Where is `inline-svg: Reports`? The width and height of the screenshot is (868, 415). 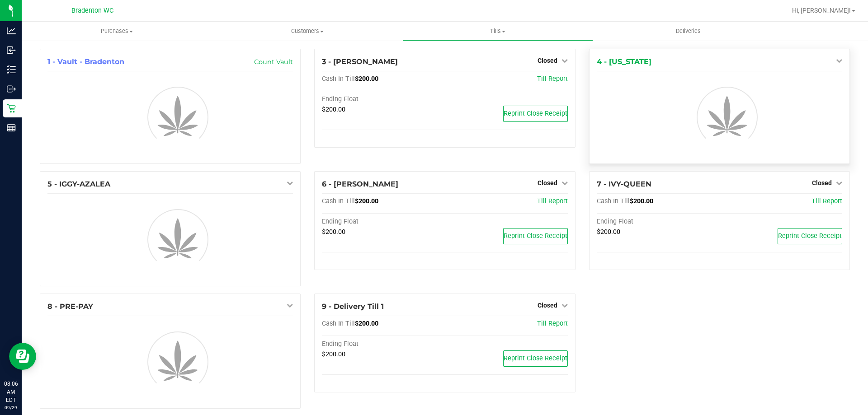 inline-svg: Reports is located at coordinates (11, 128).